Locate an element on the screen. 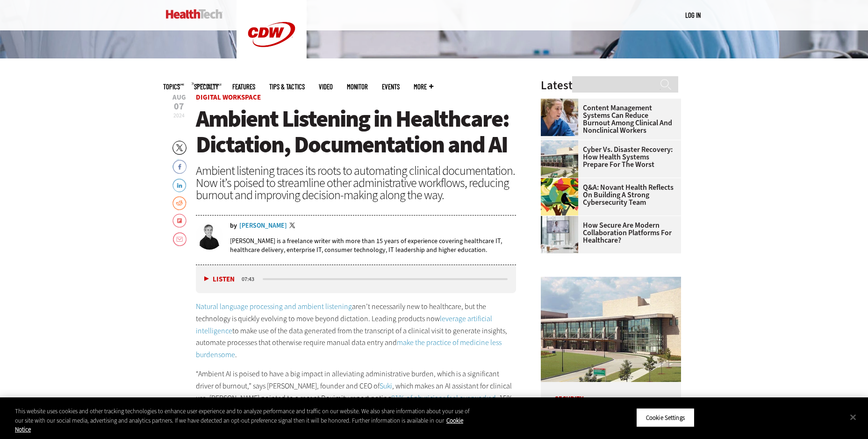 Image resolution: width=868 pixels, height=439 pixels. div: User menu is located at coordinates (692, 15).